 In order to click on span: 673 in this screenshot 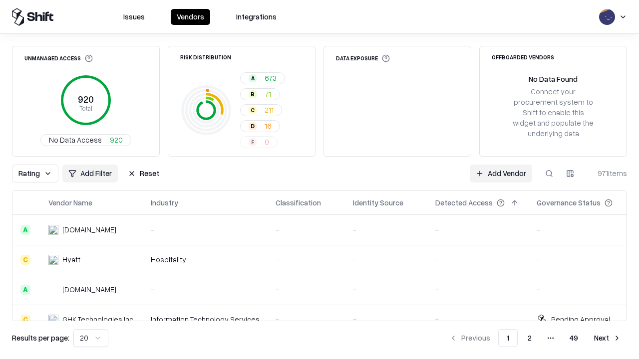, I will do `click(270, 78)`.